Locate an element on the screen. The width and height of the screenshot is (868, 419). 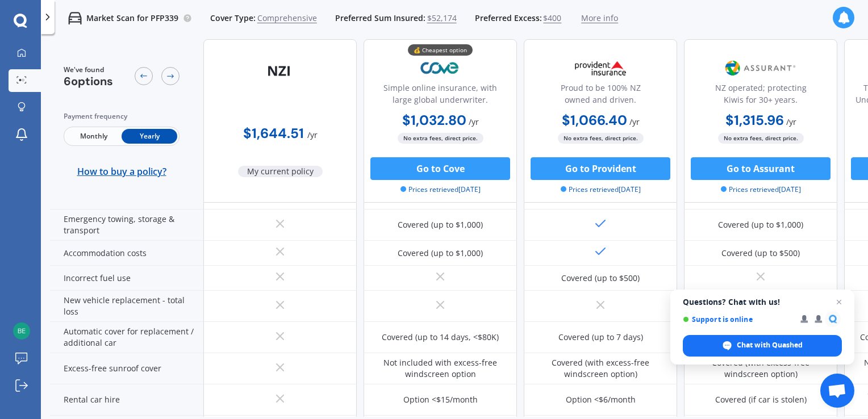
img: NZI-text.webp is located at coordinates (280, 71).